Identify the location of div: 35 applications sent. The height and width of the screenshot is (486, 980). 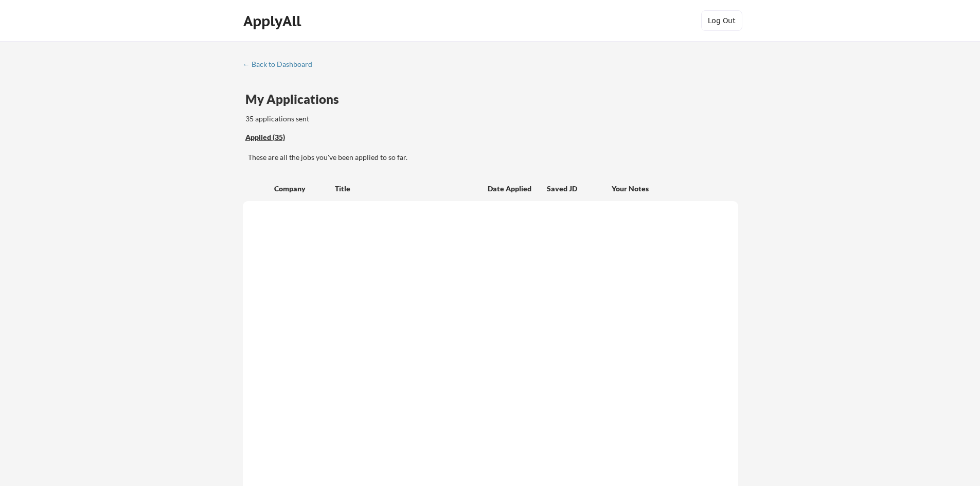
(345, 119).